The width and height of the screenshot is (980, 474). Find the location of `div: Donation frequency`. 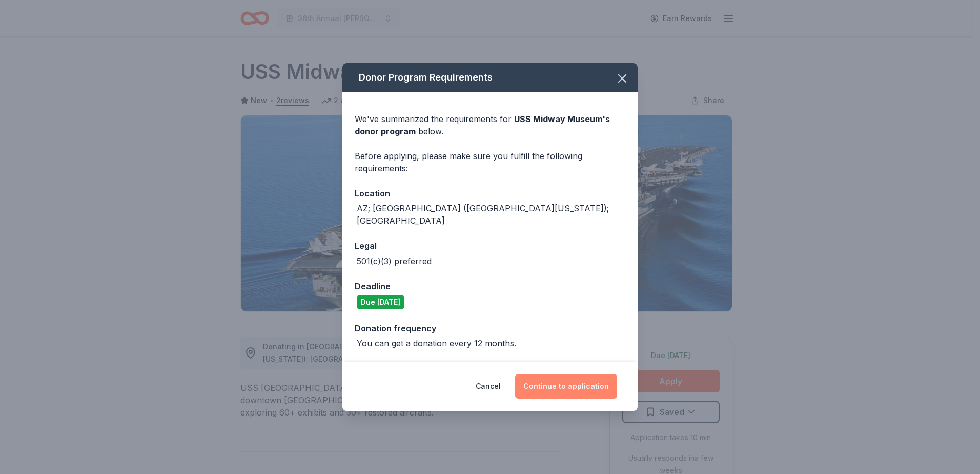

div: Donation frequency is located at coordinates (490, 328).